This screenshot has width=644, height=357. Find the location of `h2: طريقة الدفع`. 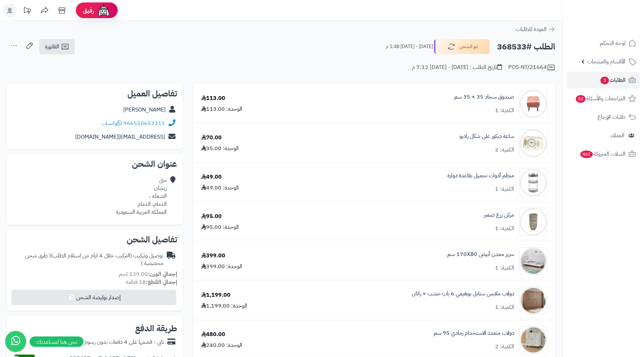

h2: طريقة الدفع is located at coordinates (156, 328).